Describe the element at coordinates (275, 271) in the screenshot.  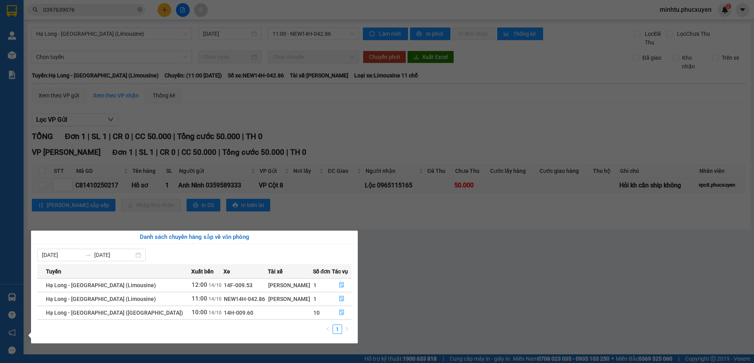
I see `span: Tài xế` at that location.